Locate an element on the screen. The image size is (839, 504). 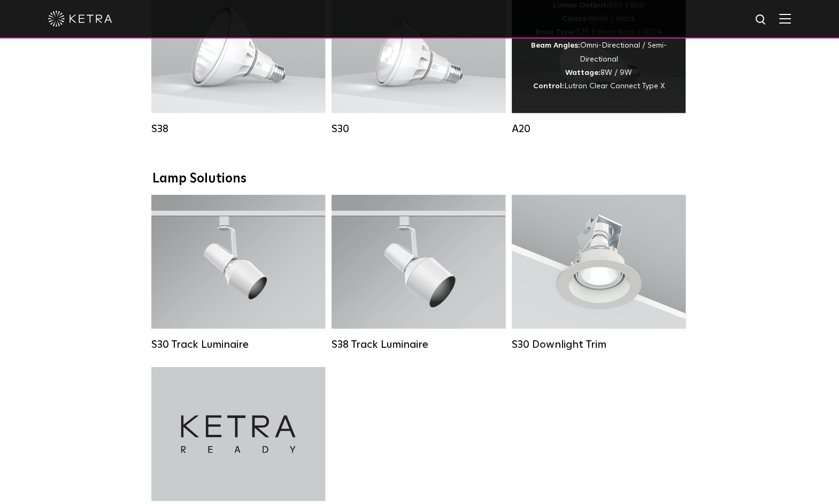
img: ketra-logo-2019-white is located at coordinates (80, 19).